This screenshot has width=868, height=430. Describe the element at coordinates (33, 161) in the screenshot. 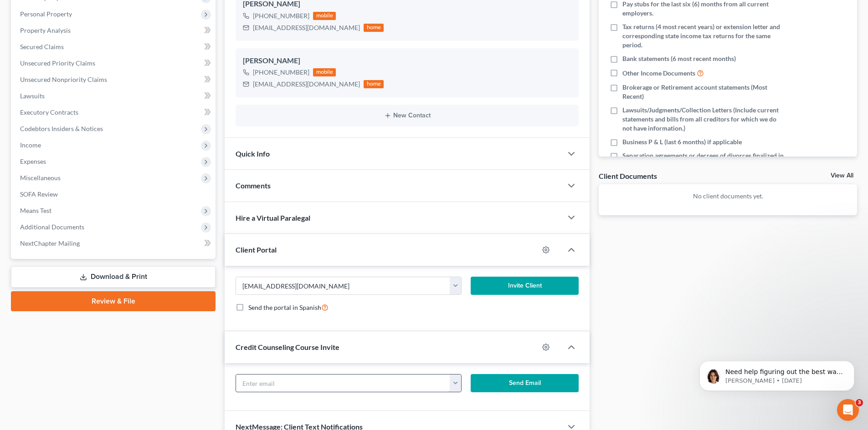

I see `span: Expenses` at that location.